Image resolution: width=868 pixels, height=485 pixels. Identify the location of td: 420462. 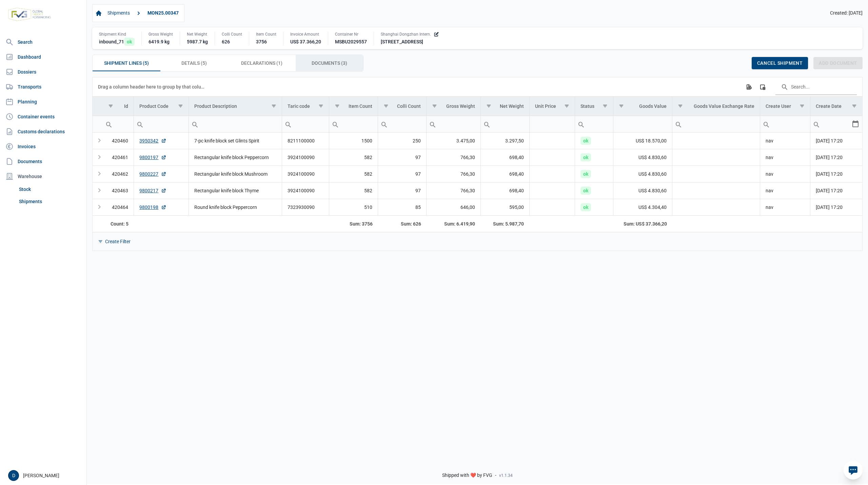
(118, 173).